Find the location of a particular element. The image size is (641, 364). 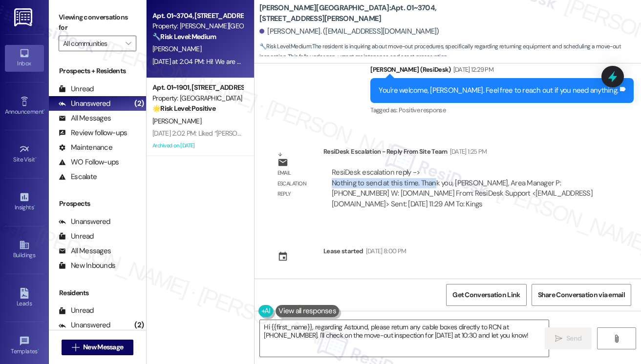

strong: 🌟 Risk Level: Positive is located at coordinates (184, 108).